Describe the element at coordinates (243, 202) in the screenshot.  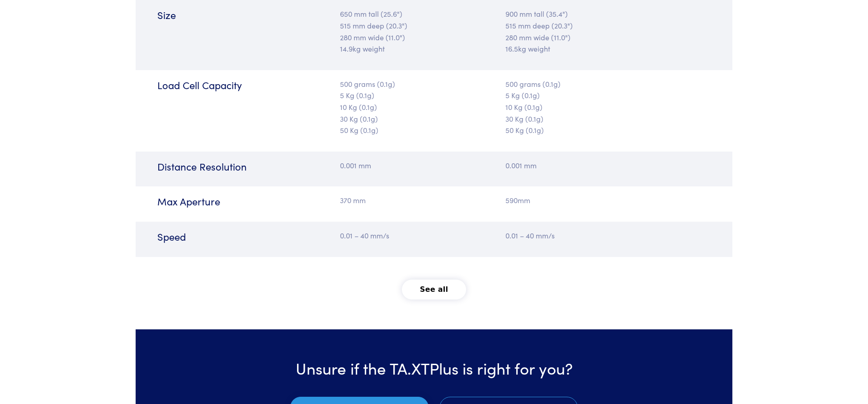
I see `h6: Max Aperture` at that location.